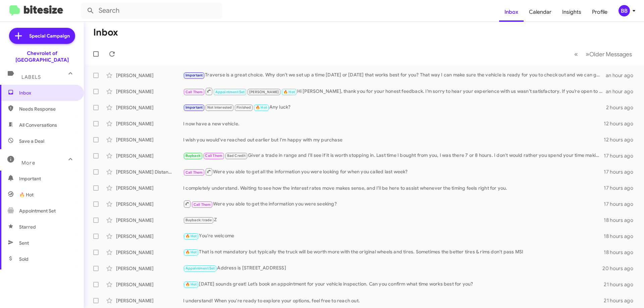 The width and height of the screenshot is (644, 308). Describe the element at coordinates (42, 36) in the screenshot. I see `a: Special Campaign` at that location.